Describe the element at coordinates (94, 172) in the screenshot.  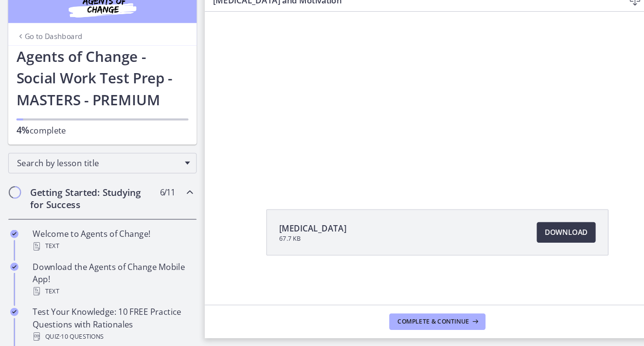
I see `span: Search by lesson title` at that location.